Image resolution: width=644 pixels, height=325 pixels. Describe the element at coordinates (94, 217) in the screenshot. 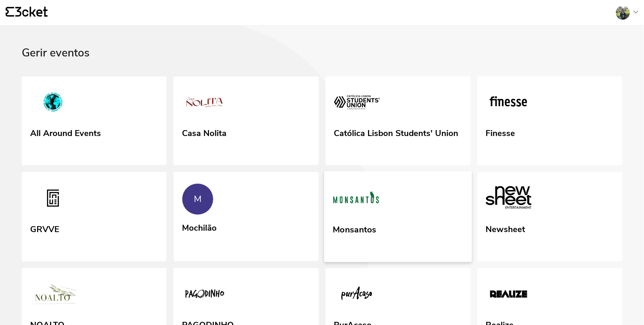

I see `a: GRVVE GRVVE` at that location.